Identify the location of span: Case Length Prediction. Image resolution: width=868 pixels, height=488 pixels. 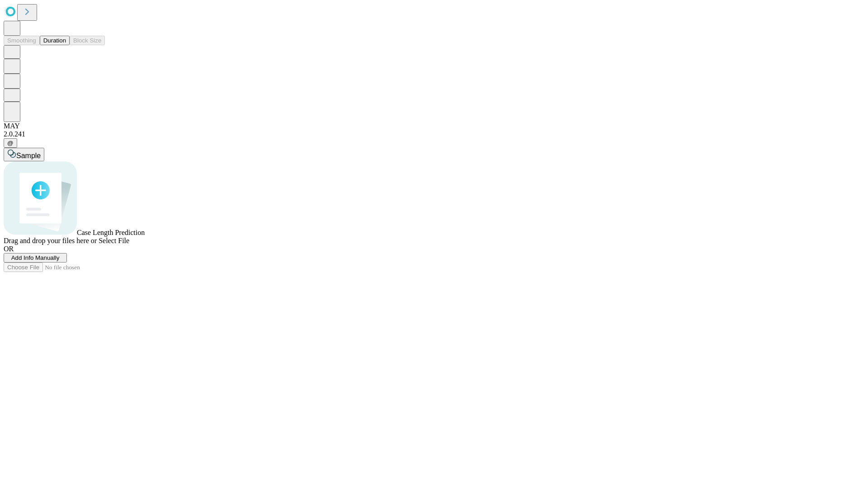
(111, 232).